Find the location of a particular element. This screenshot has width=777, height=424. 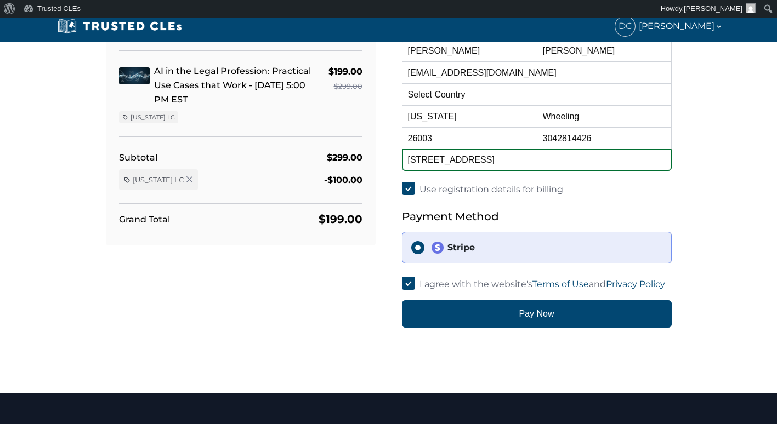

a: Terms of Use is located at coordinates (560, 284).